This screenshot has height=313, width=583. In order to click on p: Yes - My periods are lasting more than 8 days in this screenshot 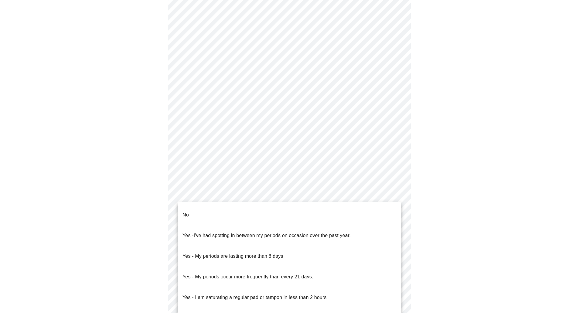, I will do `click(233, 256)`.